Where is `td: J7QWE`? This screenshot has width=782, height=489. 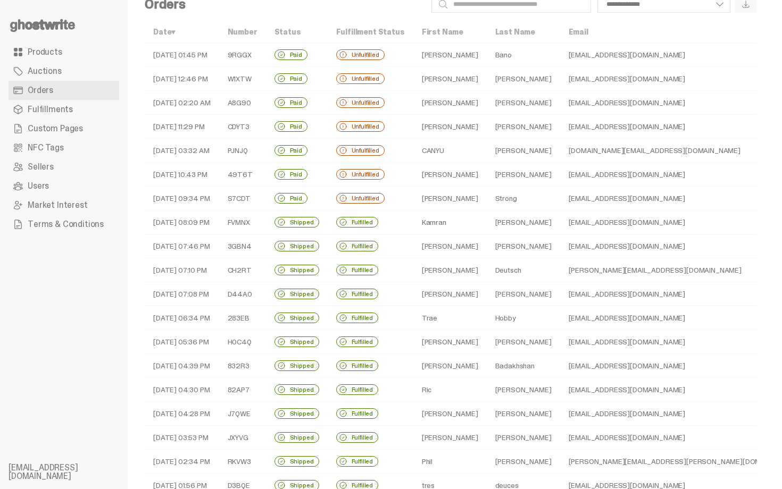
td: J7QWE is located at coordinates (243, 414).